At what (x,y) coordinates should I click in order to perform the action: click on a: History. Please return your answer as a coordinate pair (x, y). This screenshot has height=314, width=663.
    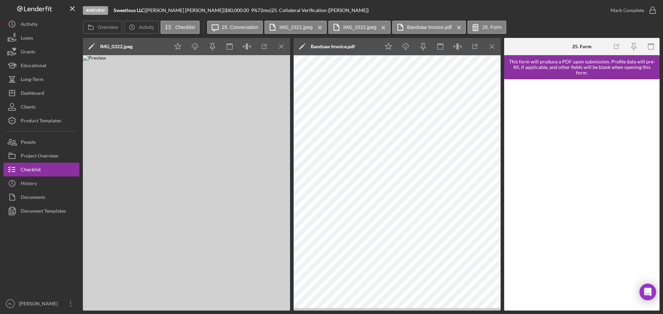
    Looking at the image, I should click on (41, 184).